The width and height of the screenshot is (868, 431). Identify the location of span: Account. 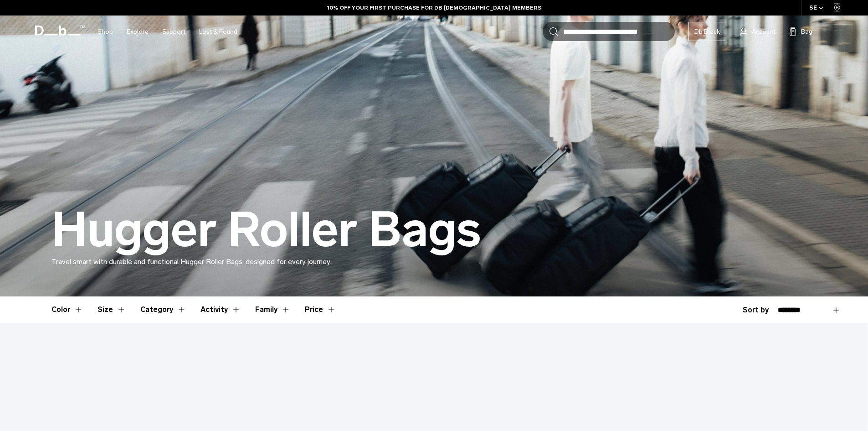
(764, 32).